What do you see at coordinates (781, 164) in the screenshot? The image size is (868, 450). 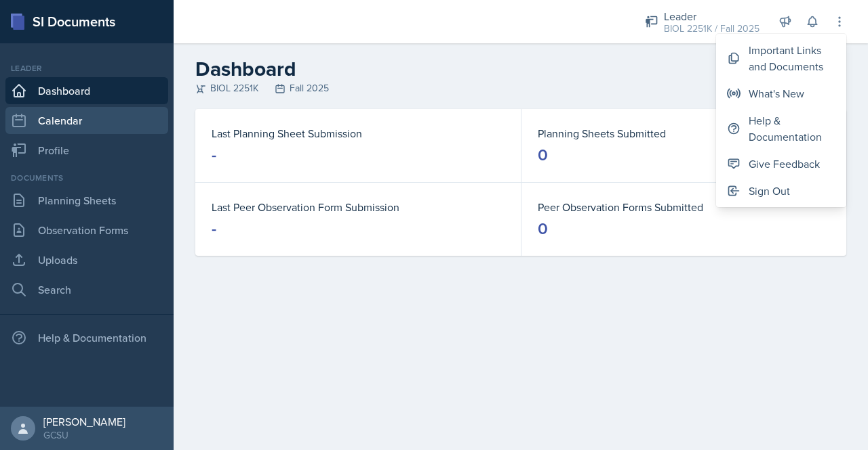 I see `button: Give Feedback` at bounding box center [781, 164].